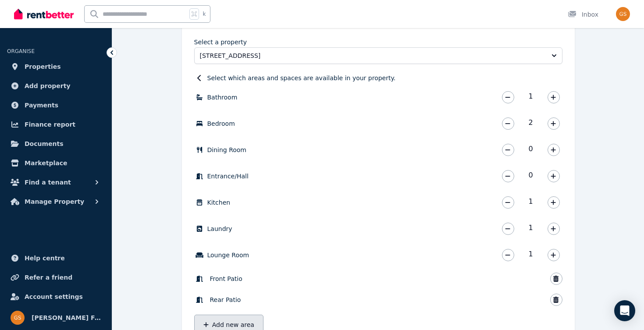 The image size is (644, 330). I want to click on label: Select a property, so click(221, 42).